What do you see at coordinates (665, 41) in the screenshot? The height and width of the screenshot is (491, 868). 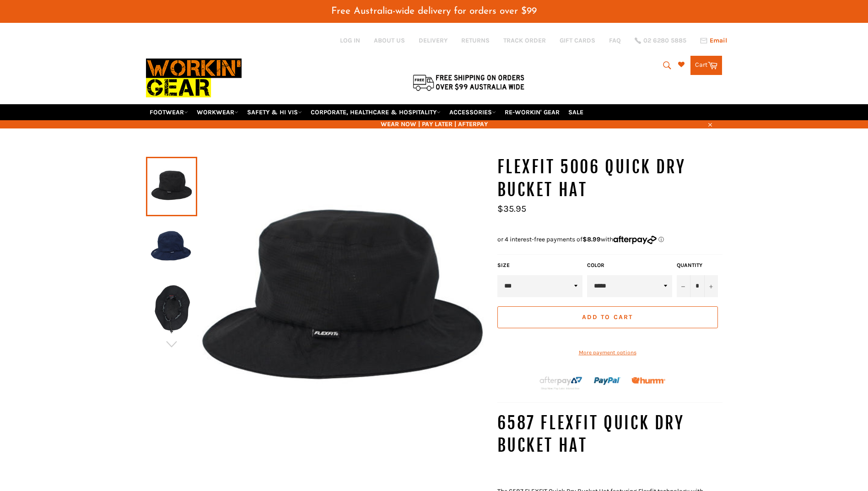 I see `span: 02 6280 5885` at bounding box center [665, 41].